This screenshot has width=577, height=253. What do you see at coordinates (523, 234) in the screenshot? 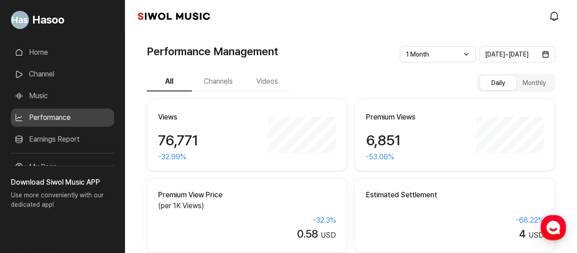
I see `span: 4` at bounding box center [523, 234].